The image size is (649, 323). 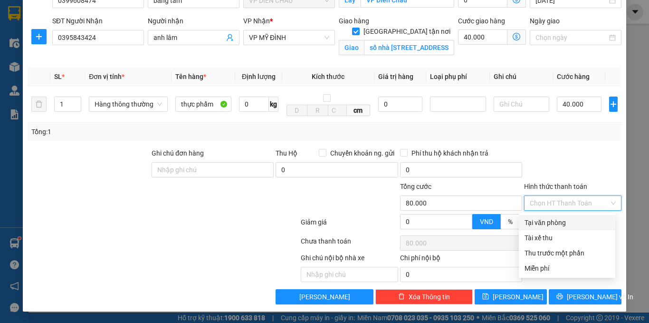 I want to click on span: Giá trị hàng, so click(x=396, y=76).